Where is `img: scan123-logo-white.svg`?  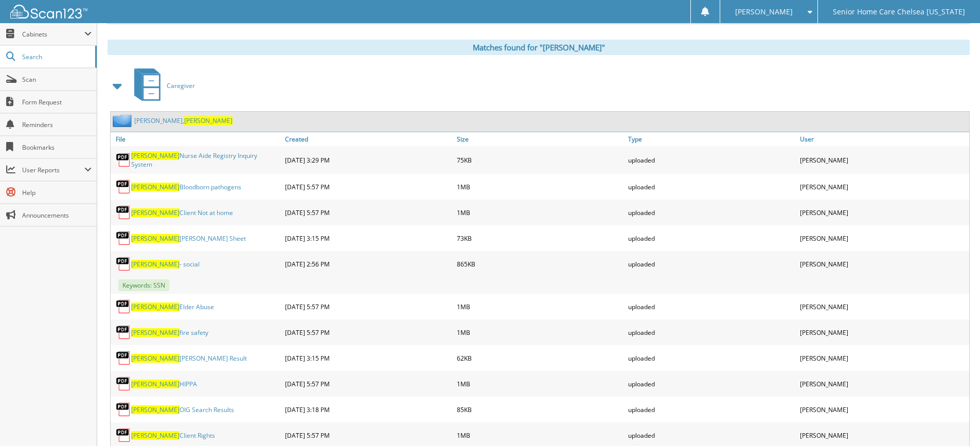 img: scan123-logo-white.svg is located at coordinates (49, 12).